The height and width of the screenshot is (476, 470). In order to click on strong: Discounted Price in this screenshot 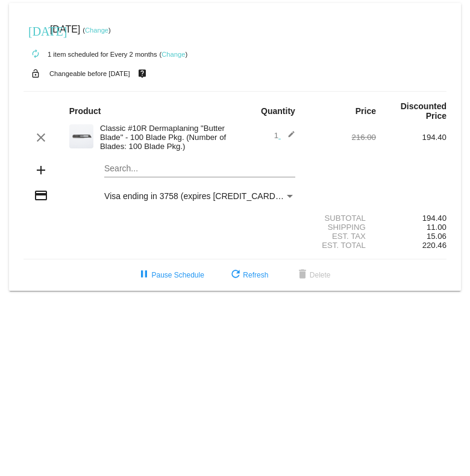, I will do `click(424, 111)`.